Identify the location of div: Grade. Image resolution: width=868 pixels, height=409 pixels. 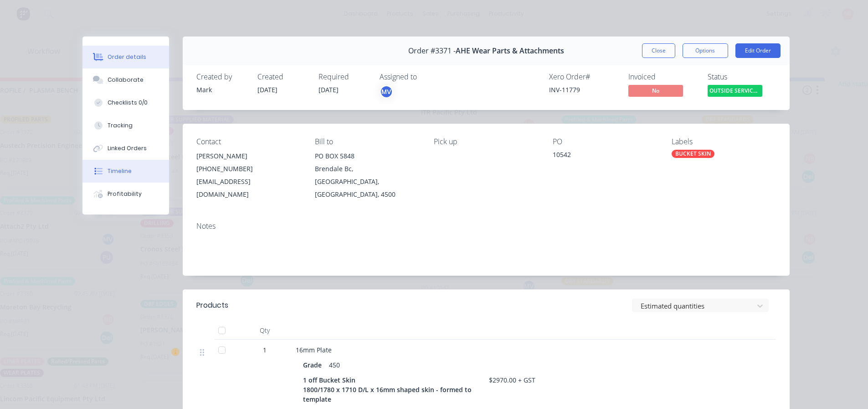
(314, 364).